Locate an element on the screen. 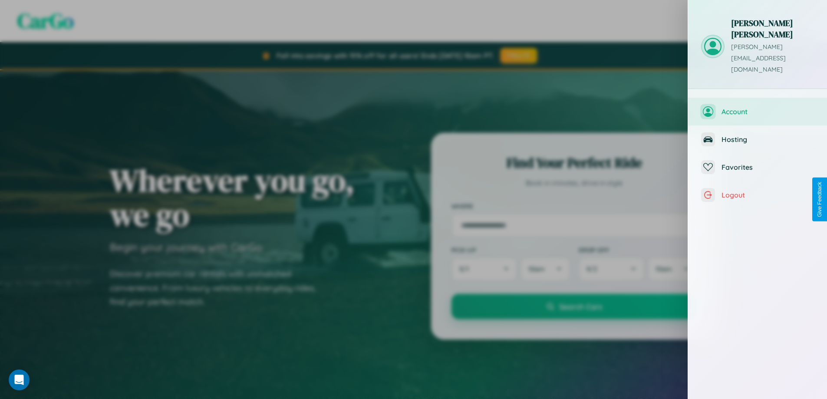 The image size is (827, 399). span: Logout is located at coordinates (768, 195).